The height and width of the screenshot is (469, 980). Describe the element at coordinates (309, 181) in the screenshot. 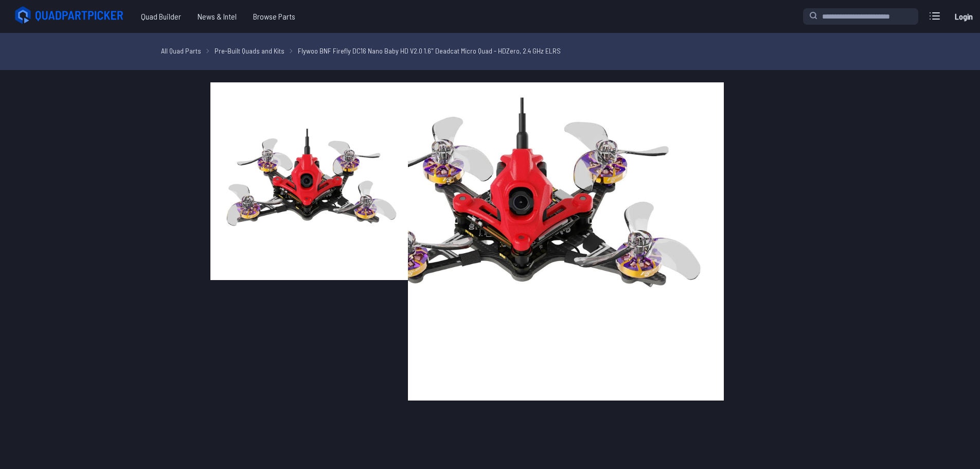

I see `img: image` at that location.